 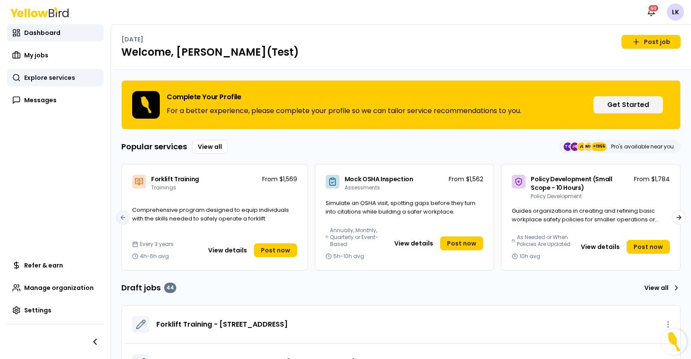 I want to click on a: Settings, so click(x=55, y=310).